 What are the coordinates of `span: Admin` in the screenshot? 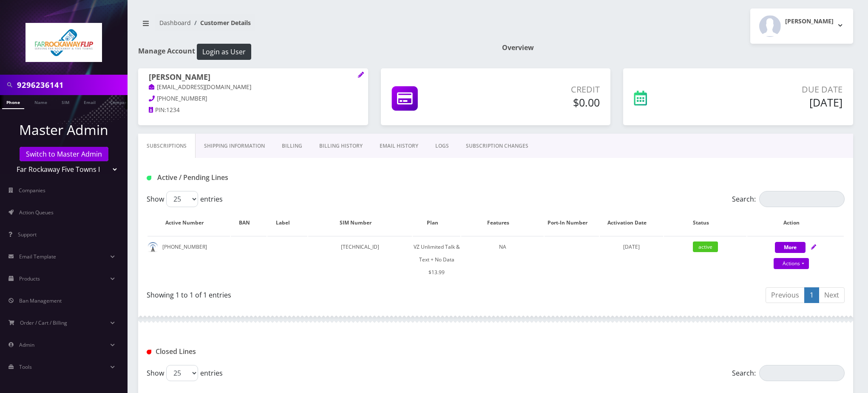 It's located at (27, 345).